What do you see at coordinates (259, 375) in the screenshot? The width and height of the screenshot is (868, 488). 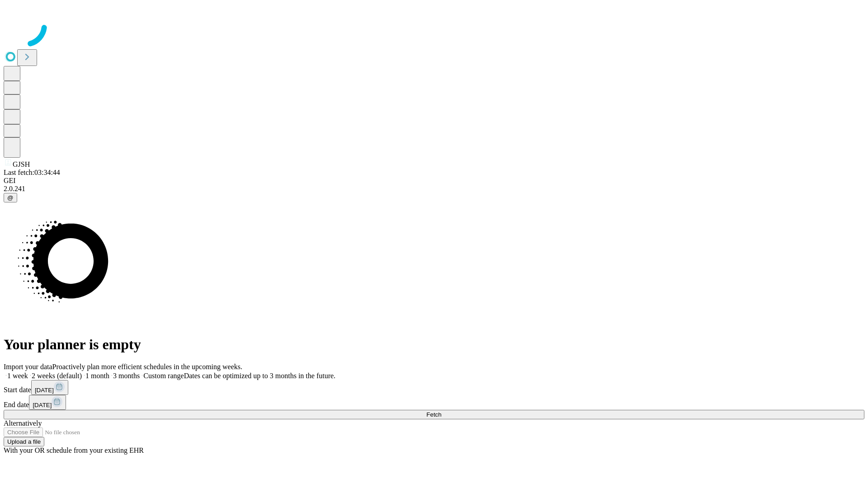 I see `span: Dates can be optimized up to 3 months in the future.` at bounding box center [259, 375].